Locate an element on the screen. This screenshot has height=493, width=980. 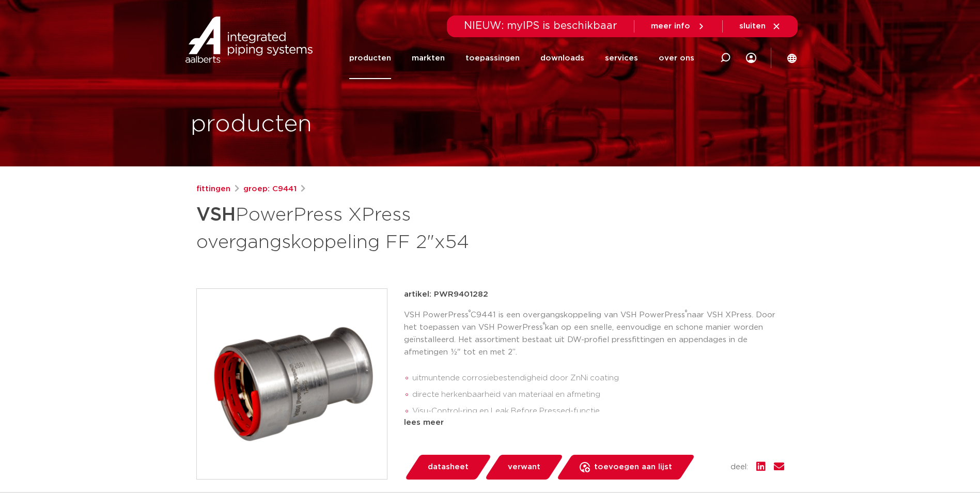
a: toepassingen is located at coordinates (492, 58).